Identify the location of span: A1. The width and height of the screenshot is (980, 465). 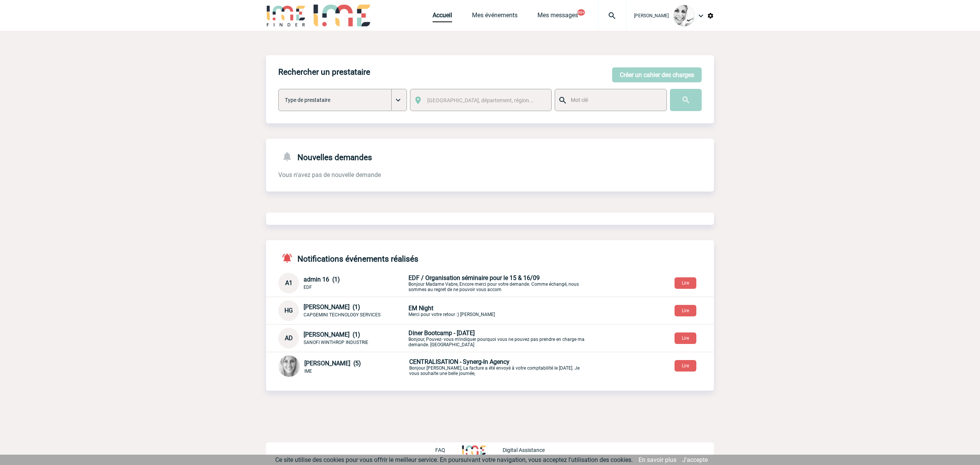
(289, 283).